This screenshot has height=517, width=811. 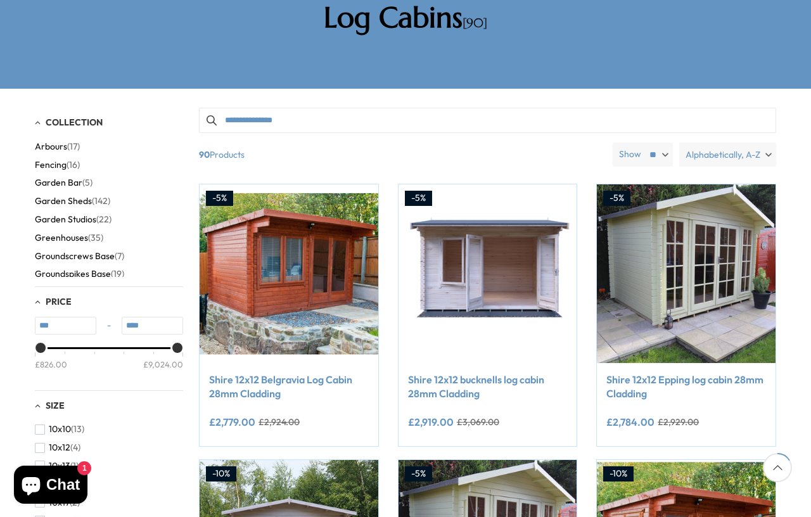 What do you see at coordinates (478, 422) in the screenshot?
I see `del: £3,069.00` at bounding box center [478, 422].